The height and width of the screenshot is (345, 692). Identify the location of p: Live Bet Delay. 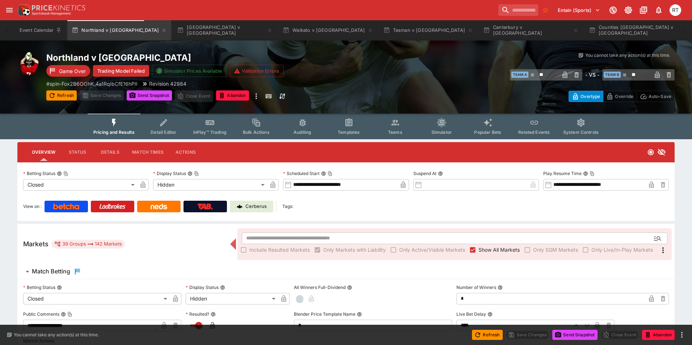
(471, 314).